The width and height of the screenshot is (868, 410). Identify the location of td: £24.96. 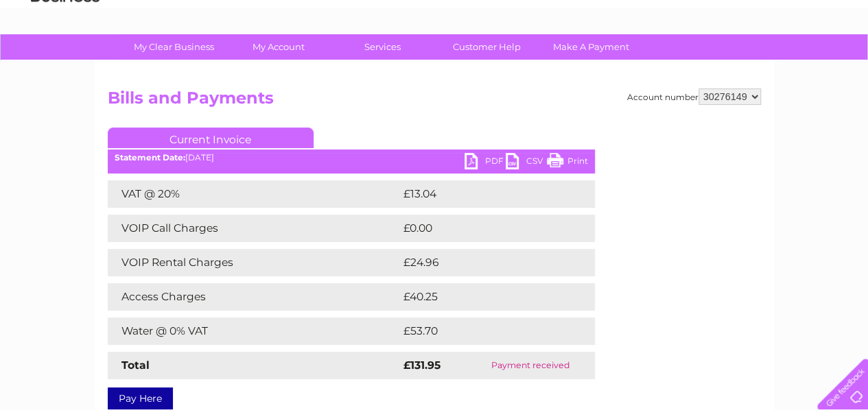
(484, 263).